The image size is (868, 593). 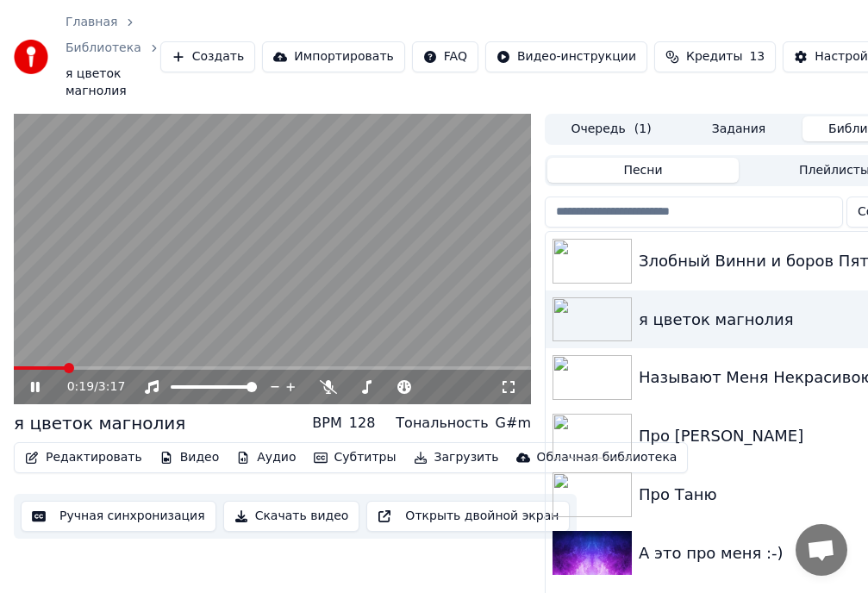 What do you see at coordinates (208, 57) in the screenshot?
I see `button: Создать` at bounding box center [208, 57].